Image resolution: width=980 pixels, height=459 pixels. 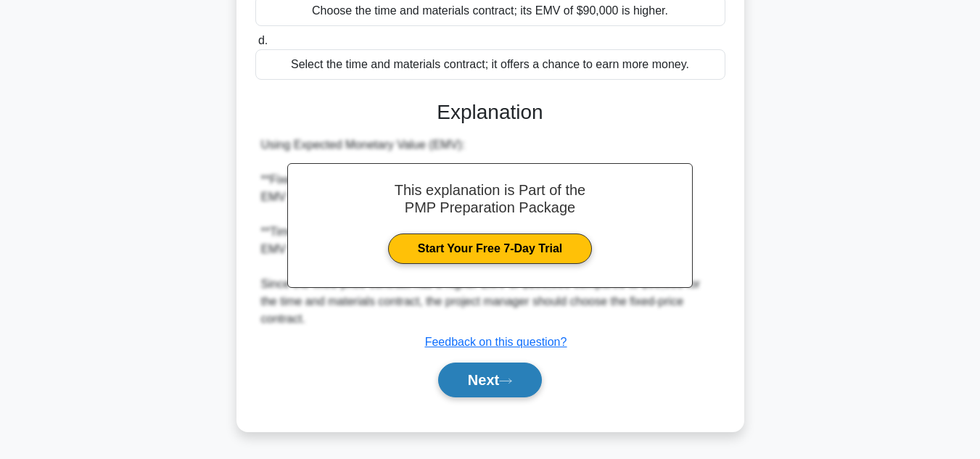 What do you see at coordinates (490, 112) in the screenshot?
I see `h3: Explanation` at bounding box center [490, 112].